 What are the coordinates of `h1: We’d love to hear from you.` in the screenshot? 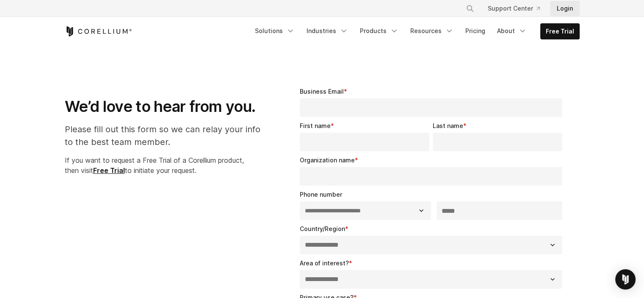 It's located at (167, 107).